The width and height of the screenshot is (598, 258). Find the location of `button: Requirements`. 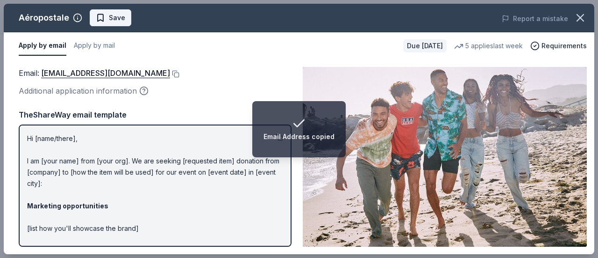

button: Requirements is located at coordinates (559, 46).